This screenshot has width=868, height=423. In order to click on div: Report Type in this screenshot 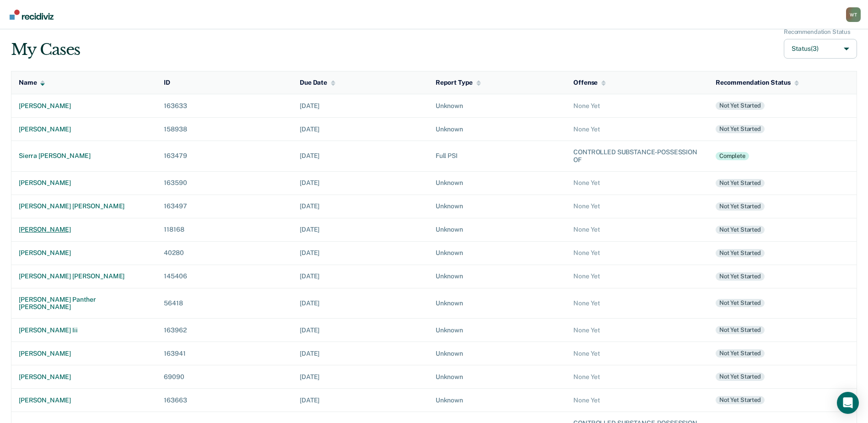, I will do `click(458, 82)`.